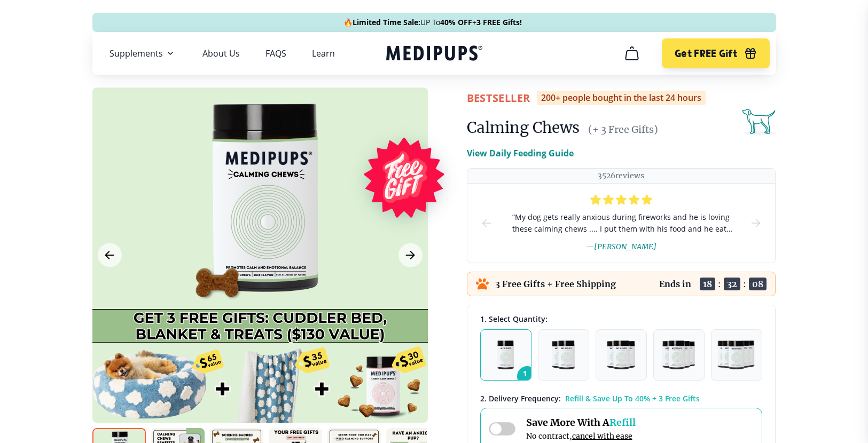 This screenshot has width=868, height=443. Describe the element at coordinates (581, 422) in the screenshot. I see `span: Save More With A` at that location.